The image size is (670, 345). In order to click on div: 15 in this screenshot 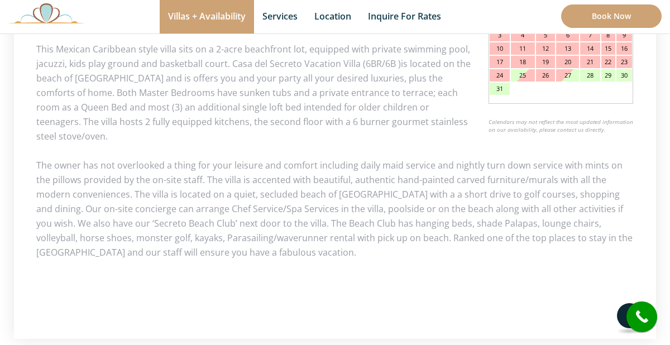, I will do `click(608, 49)`.